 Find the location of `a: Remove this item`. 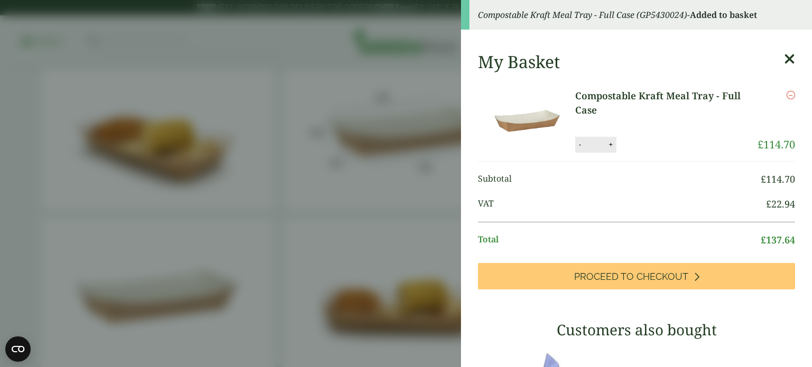

a: Remove this item is located at coordinates (790, 95).